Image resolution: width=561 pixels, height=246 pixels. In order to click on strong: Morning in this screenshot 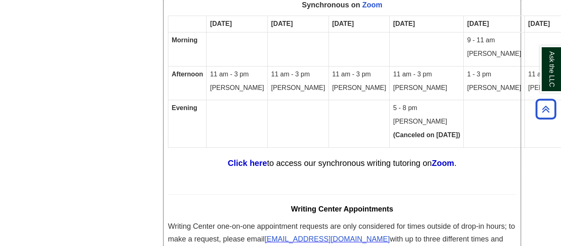, I will do `click(184, 40)`.